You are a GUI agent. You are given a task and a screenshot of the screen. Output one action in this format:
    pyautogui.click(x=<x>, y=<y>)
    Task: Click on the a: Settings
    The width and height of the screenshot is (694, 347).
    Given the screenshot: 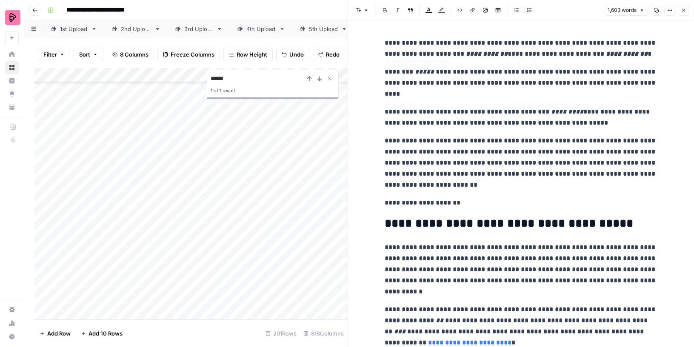 What is the action you would take?
    pyautogui.click(x=12, y=310)
    